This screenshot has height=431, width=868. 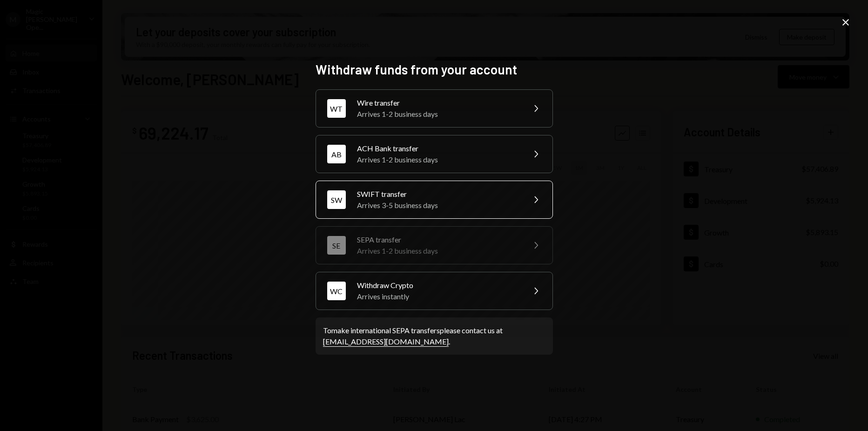 What do you see at coordinates (438, 240) in the screenshot?
I see `div: SEPA transfer` at bounding box center [438, 240].